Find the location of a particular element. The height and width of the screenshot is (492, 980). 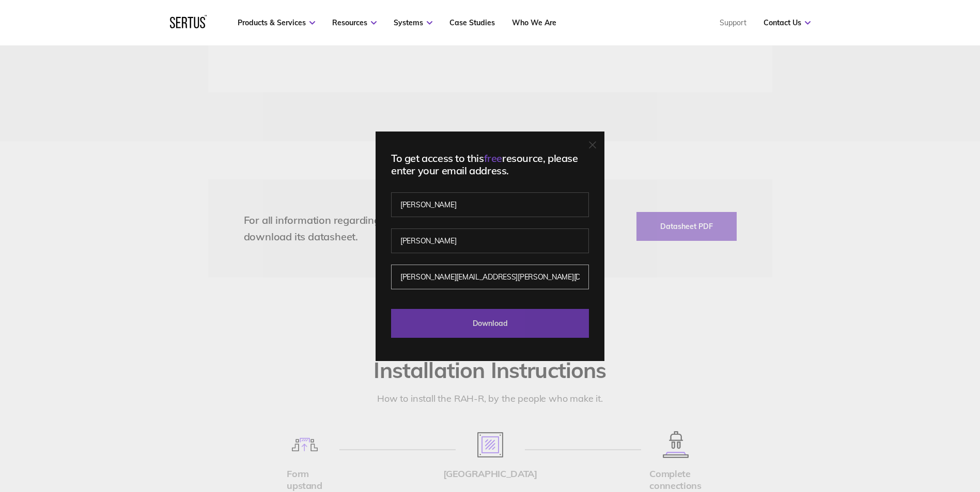

input: Work email address* is located at coordinates (489, 277).